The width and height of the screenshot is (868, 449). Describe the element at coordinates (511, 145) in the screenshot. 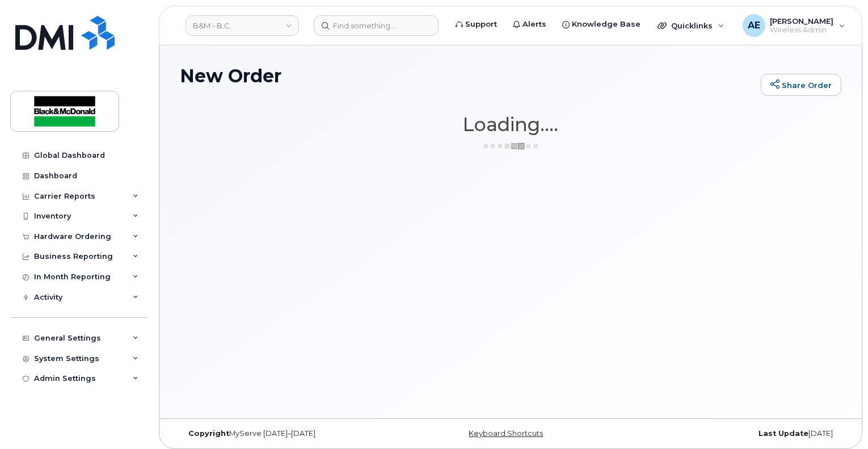

I see `img: ajax-loader-3a6953c30dc77f0bf724df975f13086db4f4c1262e45940f03d1251963f1bf2e.gif` at that location.